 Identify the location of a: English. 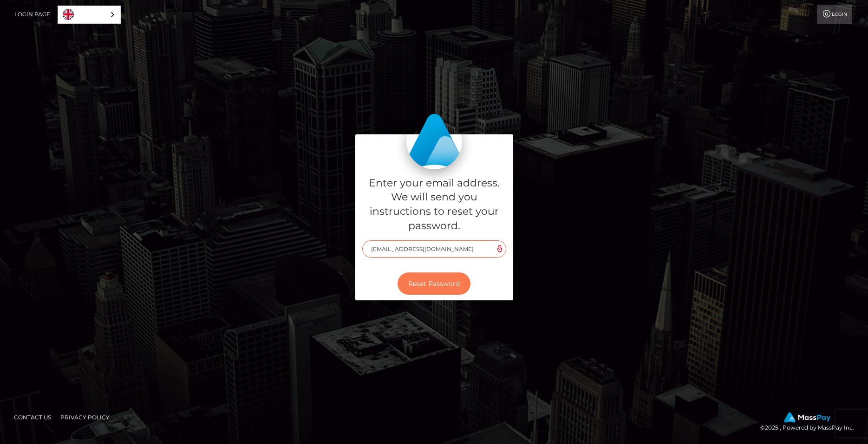
(89, 14).